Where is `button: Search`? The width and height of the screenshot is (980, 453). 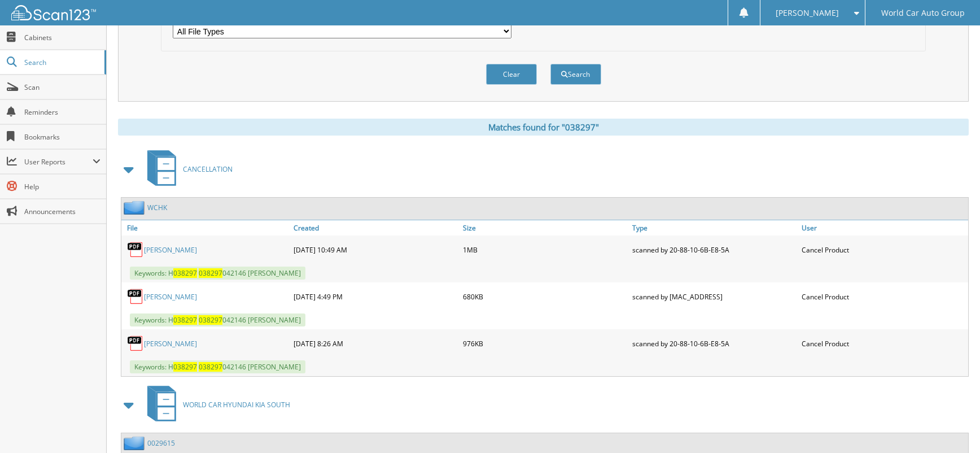 button: Search is located at coordinates (576, 74).